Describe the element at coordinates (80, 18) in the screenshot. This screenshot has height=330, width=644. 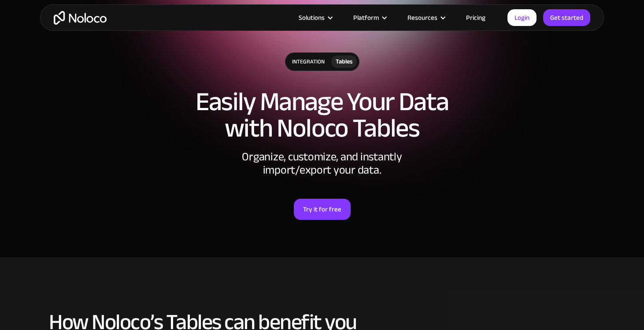
I see `a: home` at that location.